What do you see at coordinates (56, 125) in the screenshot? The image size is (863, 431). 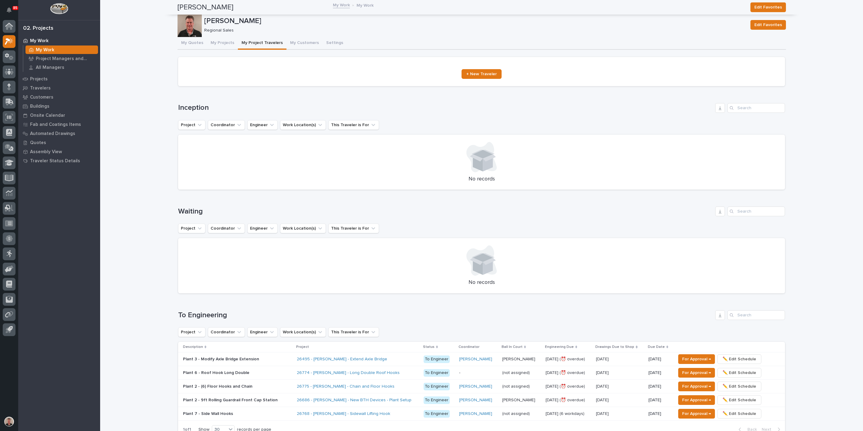 I see `p: Fab and Coatings Items` at bounding box center [56, 125].